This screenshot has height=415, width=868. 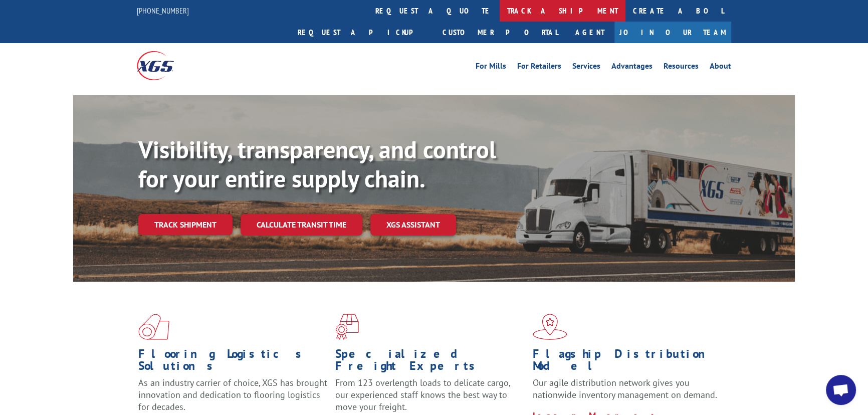 What do you see at coordinates (491, 68) in the screenshot?
I see `a: For Mills` at bounding box center [491, 68].